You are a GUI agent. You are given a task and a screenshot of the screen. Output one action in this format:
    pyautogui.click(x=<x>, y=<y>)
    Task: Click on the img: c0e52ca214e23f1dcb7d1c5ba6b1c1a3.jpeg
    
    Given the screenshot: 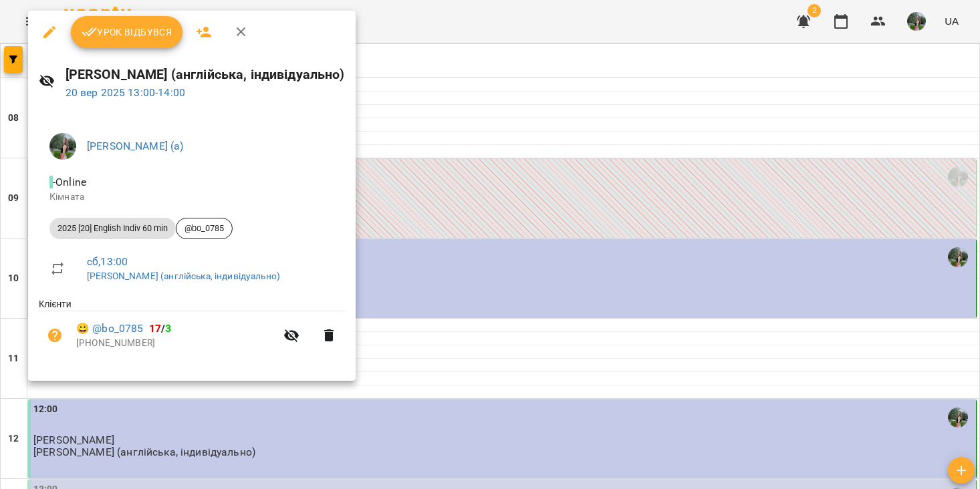 What is the action you would take?
    pyautogui.click(x=63, y=147)
    